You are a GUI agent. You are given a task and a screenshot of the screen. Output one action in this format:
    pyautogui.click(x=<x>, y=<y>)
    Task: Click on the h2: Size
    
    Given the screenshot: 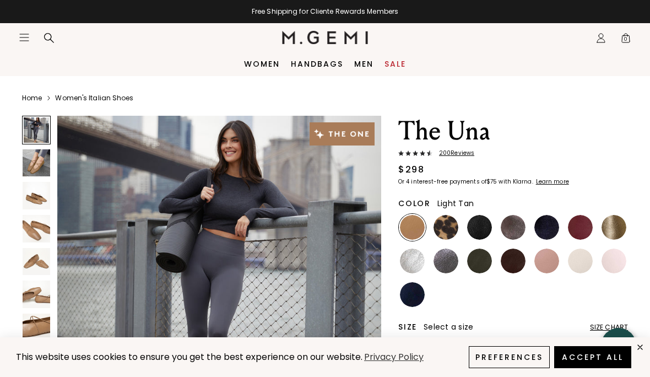 What is the action you would take?
    pyautogui.click(x=407, y=326)
    